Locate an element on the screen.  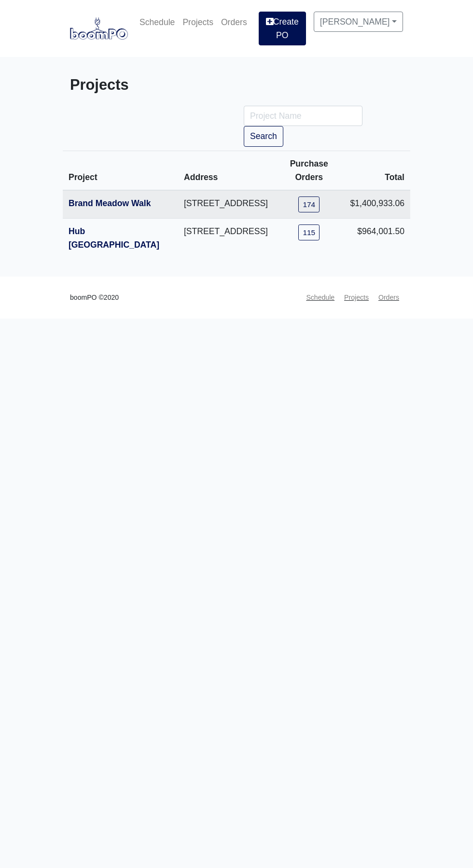
a: Brand Meadow Walk is located at coordinates (110, 203).